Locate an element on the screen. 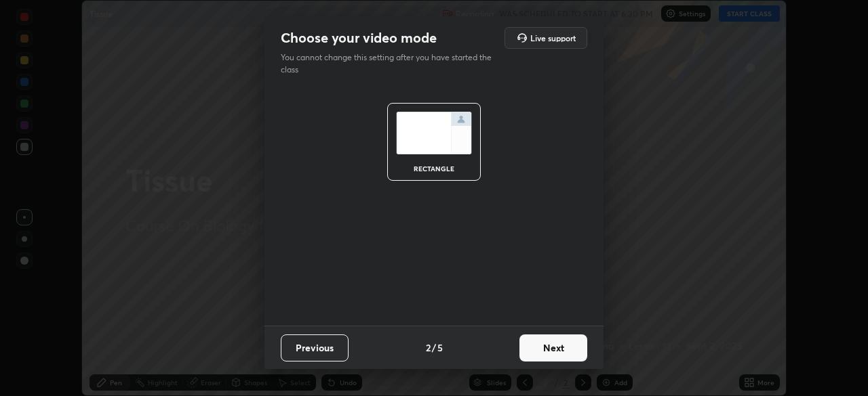  img: normalScreenIcon.ae25ed63.svg is located at coordinates (434, 132).